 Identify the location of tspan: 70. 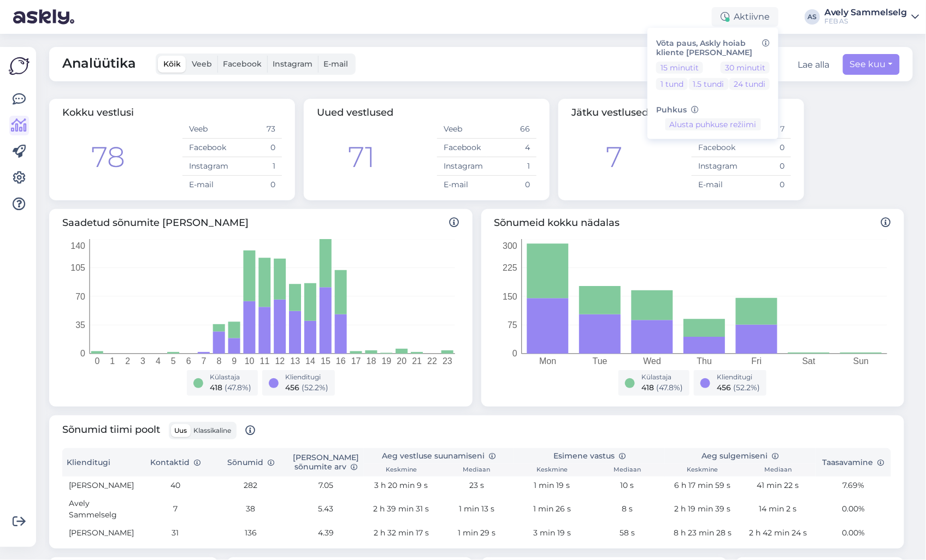
(80, 297).